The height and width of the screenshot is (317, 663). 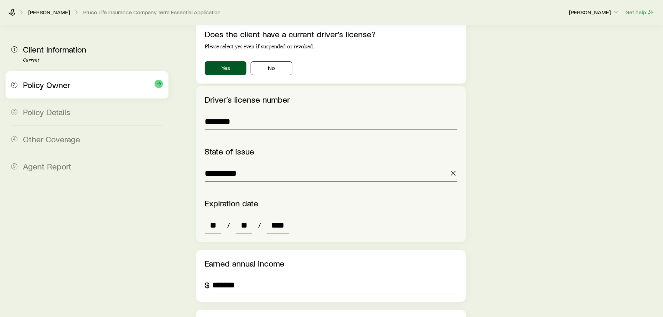 What do you see at coordinates (47, 166) in the screenshot?
I see `span: Agent Report` at bounding box center [47, 166].